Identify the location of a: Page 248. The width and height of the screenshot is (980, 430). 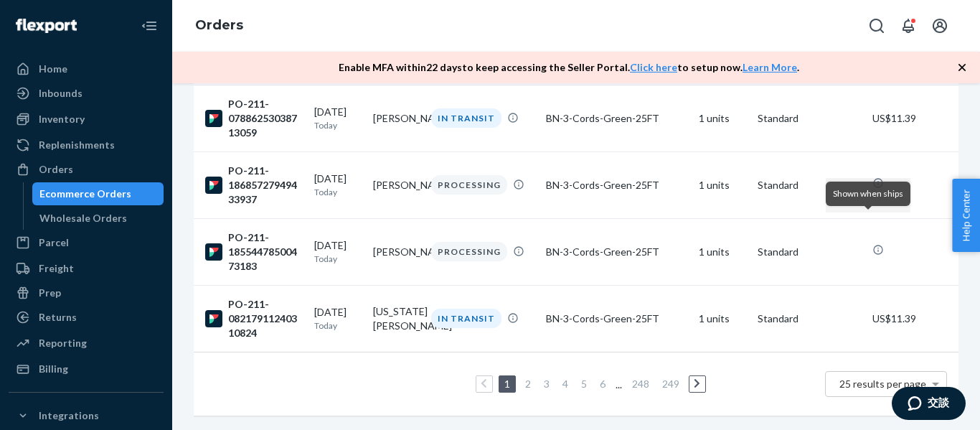
(640, 383).